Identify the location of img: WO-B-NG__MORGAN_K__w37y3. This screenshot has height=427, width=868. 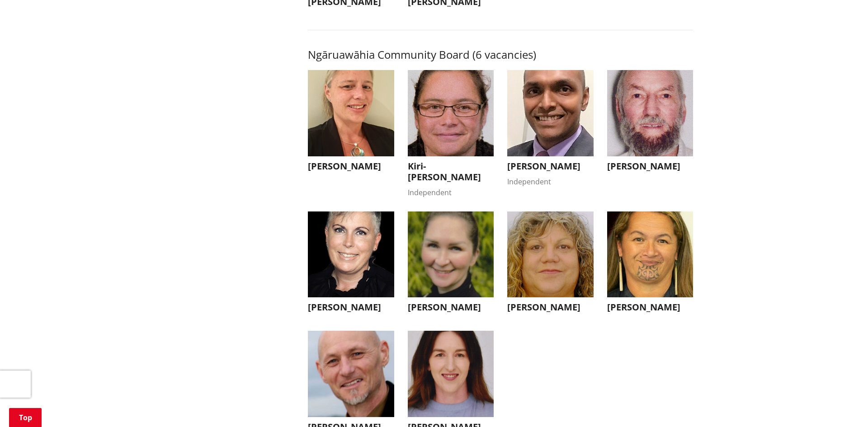
(450, 113).